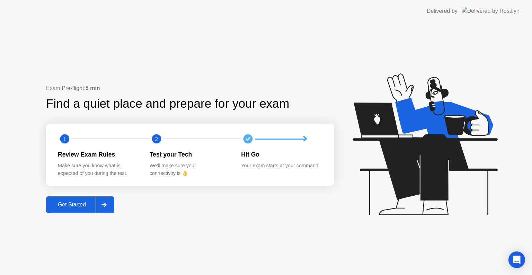 The height and width of the screenshot is (275, 532). Describe the element at coordinates (517, 260) in the screenshot. I see `div: Open Intercom Messenger` at that location.